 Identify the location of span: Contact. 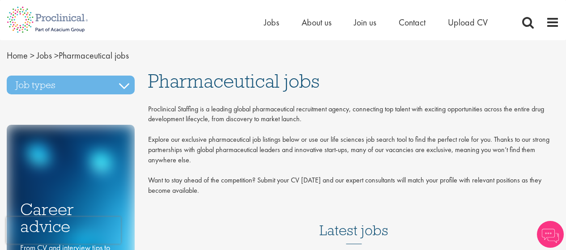
(412, 22).